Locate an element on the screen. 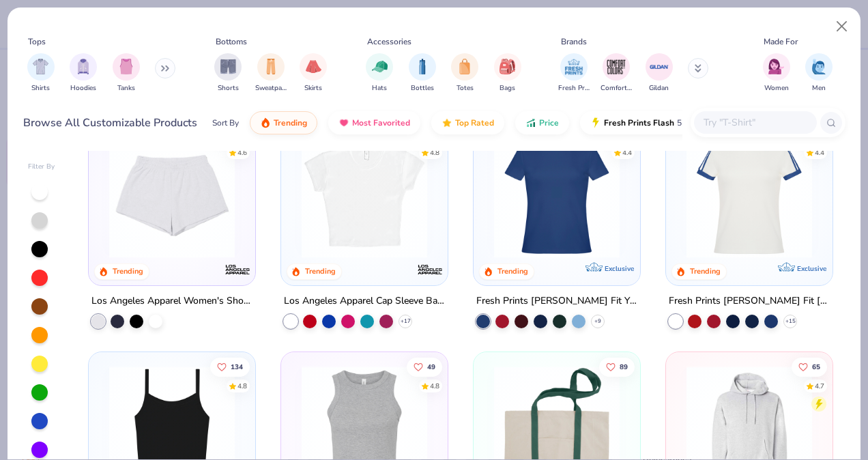 The width and height of the screenshot is (868, 460). div: filter for Sweatpants is located at coordinates (271, 73).